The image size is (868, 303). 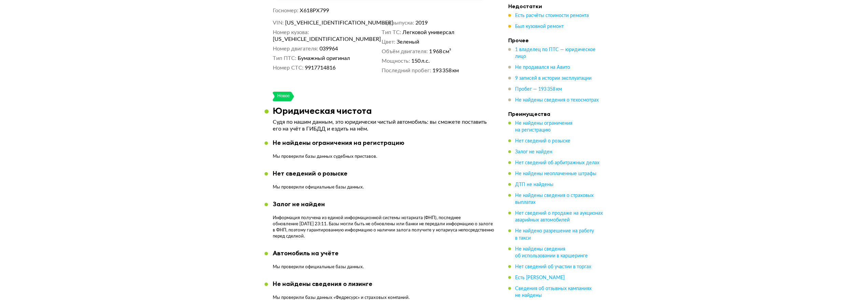 I want to click on span: Легковой универсал, so click(x=428, y=32).